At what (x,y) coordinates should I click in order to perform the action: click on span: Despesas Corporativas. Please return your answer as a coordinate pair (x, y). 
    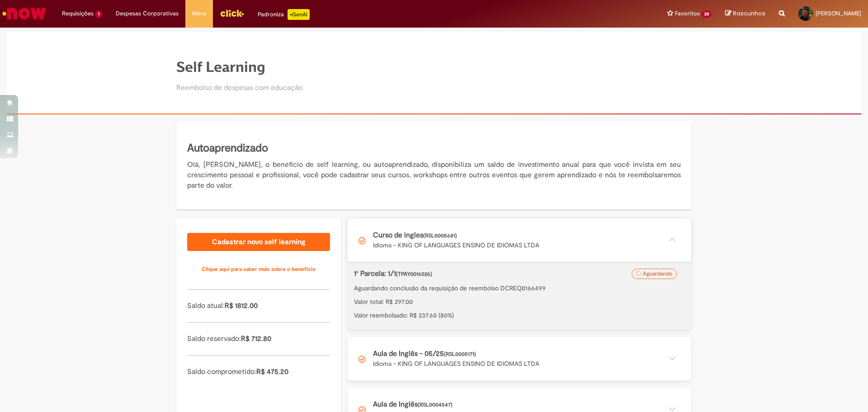
    Looking at the image, I should click on (147, 13).